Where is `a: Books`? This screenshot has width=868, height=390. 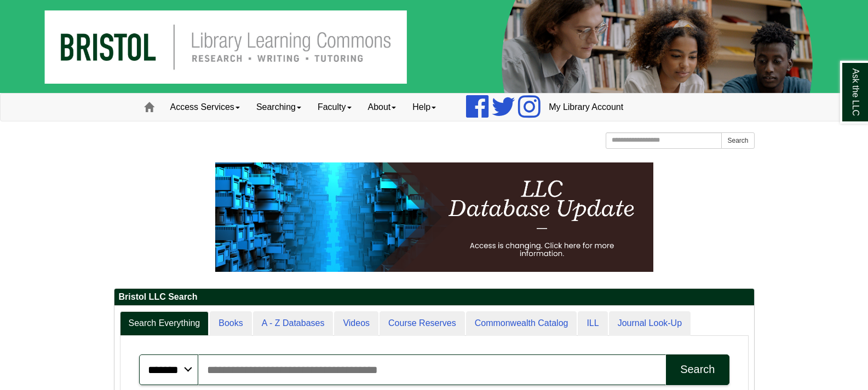 a: Books is located at coordinates (230, 323).